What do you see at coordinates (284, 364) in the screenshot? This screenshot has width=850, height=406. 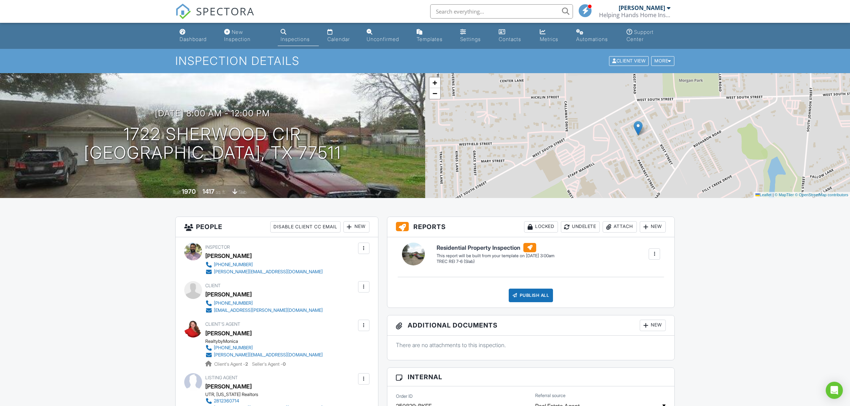 I see `strong: 0` at bounding box center [284, 364].